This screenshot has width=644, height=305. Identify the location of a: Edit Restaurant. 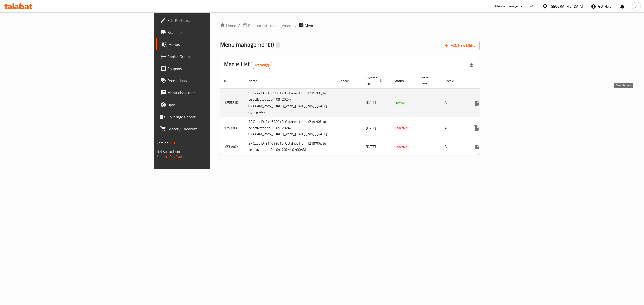
(209, 20).